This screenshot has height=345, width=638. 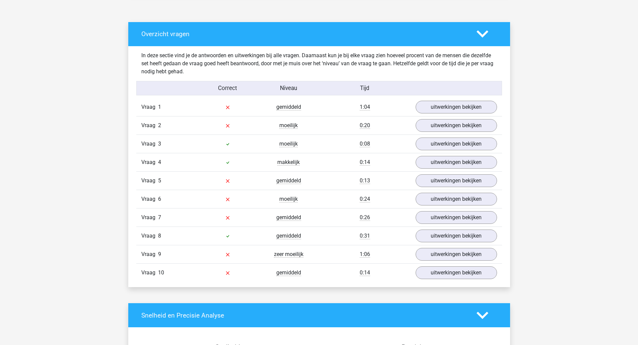 I want to click on h4: Snelheid en Precisie Analyse, so click(x=304, y=316).